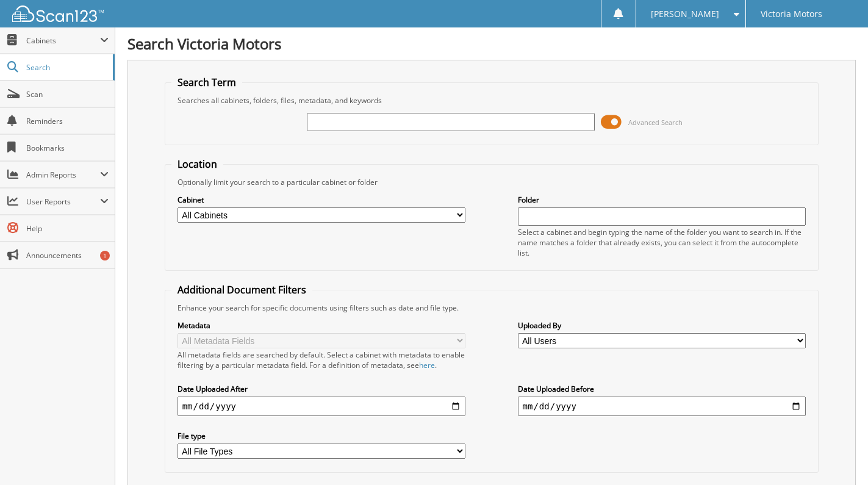 The width and height of the screenshot is (868, 485). Describe the element at coordinates (63, 202) in the screenshot. I see `span: User Reports` at that location.